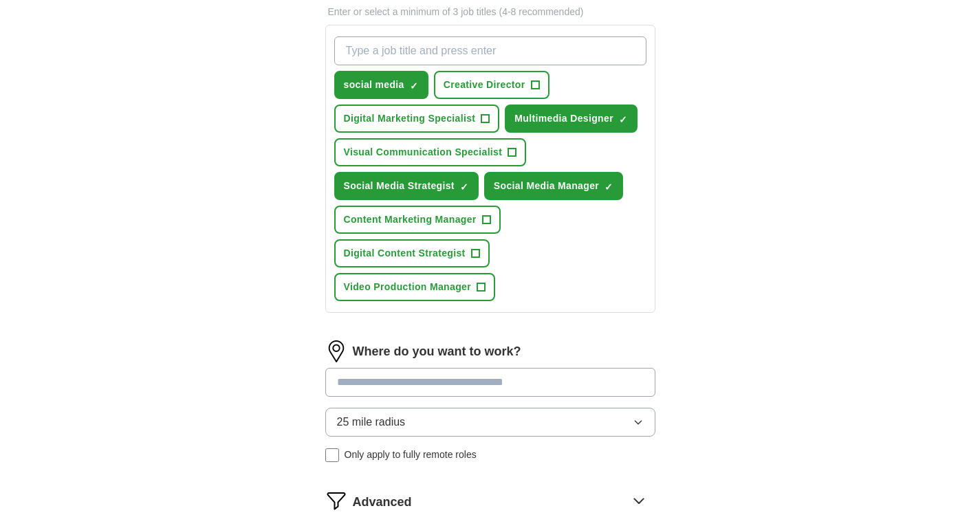  Describe the element at coordinates (431, 152) in the screenshot. I see `button: Visual Communication Specialist` at that location.